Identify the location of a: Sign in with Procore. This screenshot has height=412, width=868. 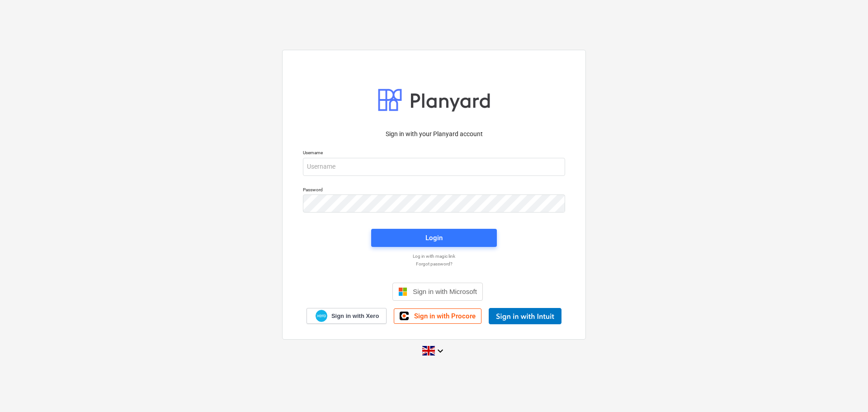
(438, 316).